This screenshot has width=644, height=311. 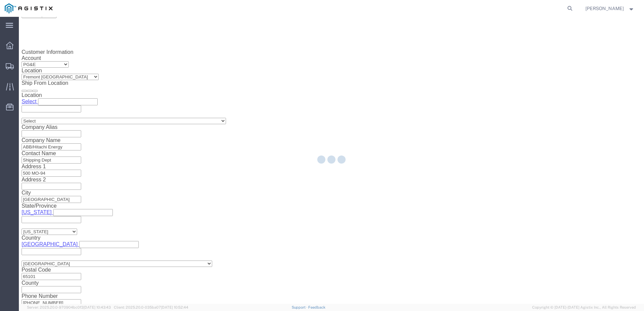 I want to click on a: Support, so click(x=300, y=307).